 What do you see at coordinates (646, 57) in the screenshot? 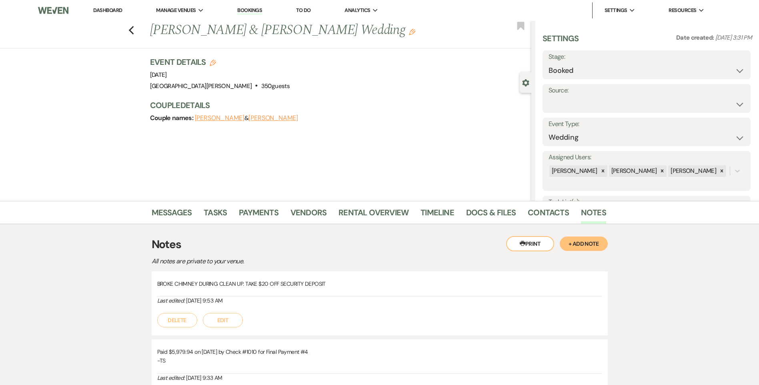
I see `label: Stage:` at bounding box center [646, 57].